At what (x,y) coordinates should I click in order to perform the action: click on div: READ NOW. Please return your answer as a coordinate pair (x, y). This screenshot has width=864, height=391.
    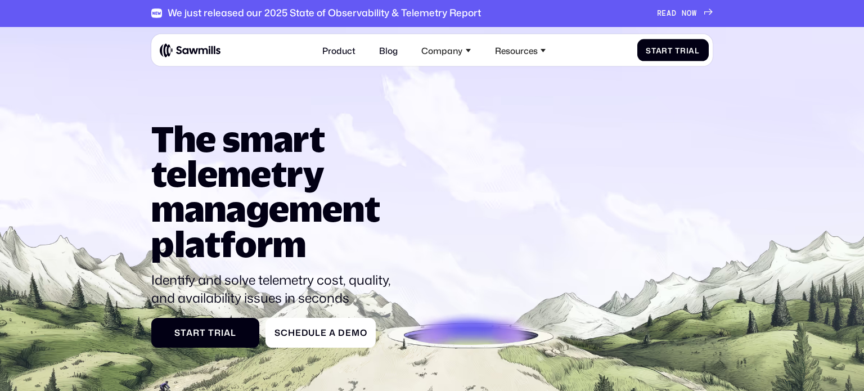
    Looking at the image, I should click on (677, 13).